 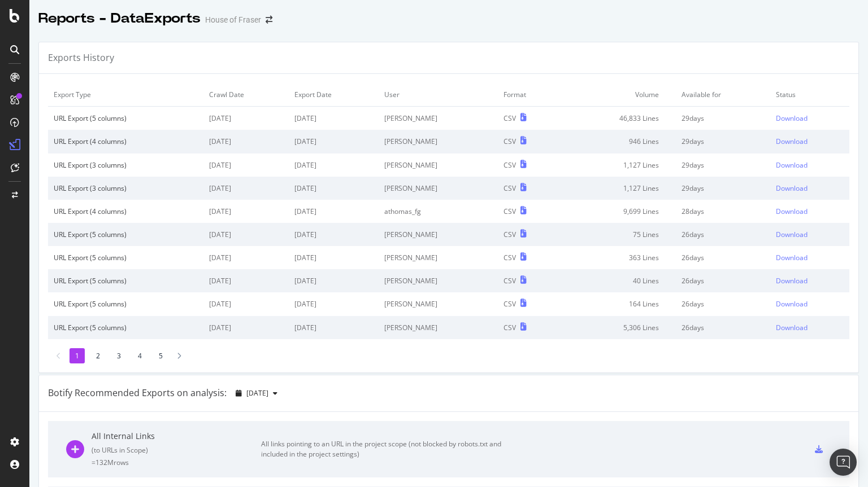 I want to click on td: 9,699 Lines, so click(x=618, y=211).